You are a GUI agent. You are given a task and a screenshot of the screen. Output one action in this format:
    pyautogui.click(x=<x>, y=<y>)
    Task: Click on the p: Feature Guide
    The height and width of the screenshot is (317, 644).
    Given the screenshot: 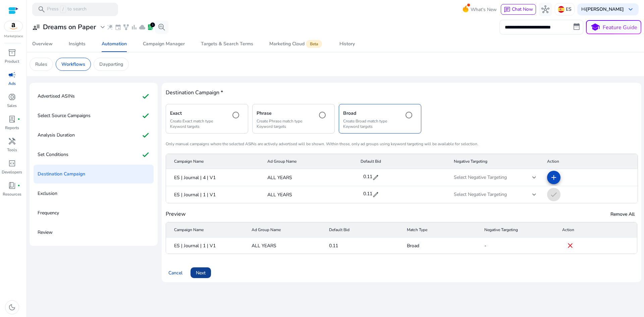 What is the action you would take?
    pyautogui.click(x=620, y=28)
    